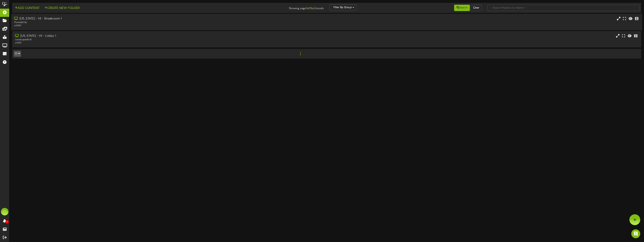 The width and height of the screenshot is (644, 242). I want to click on div: # 12100, so click(143, 25).